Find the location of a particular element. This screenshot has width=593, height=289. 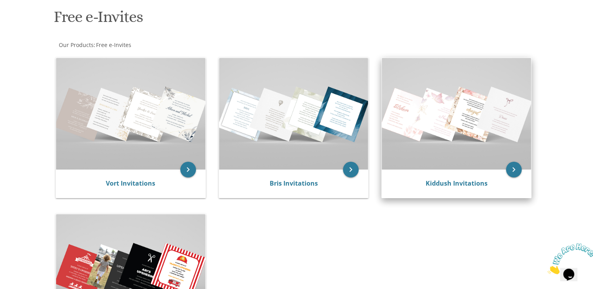

div: CloseChat attention grabber is located at coordinates (24, 18).